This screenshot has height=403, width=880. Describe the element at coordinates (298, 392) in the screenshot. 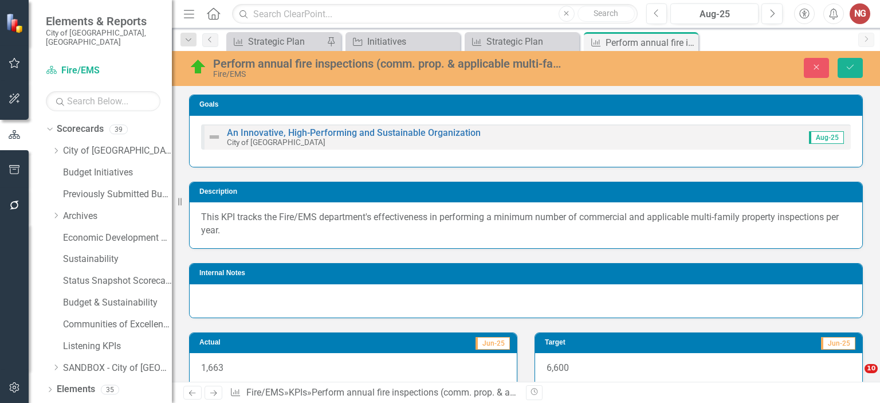

I see `a: KPIs` at that location.